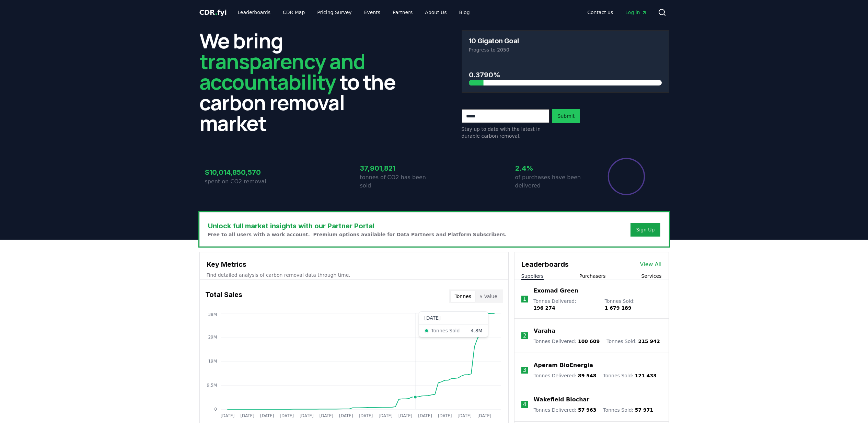 Image resolution: width=868 pixels, height=423 pixels. I want to click on h2: We bring to the carbon removal market, so click(303, 82).